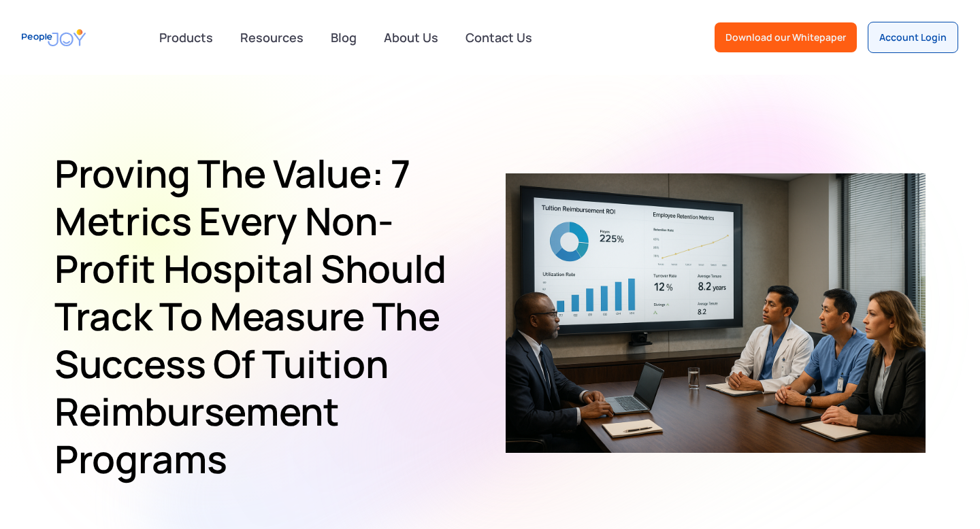  What do you see at coordinates (271, 37) in the screenshot?
I see `a: Resources` at bounding box center [271, 37].